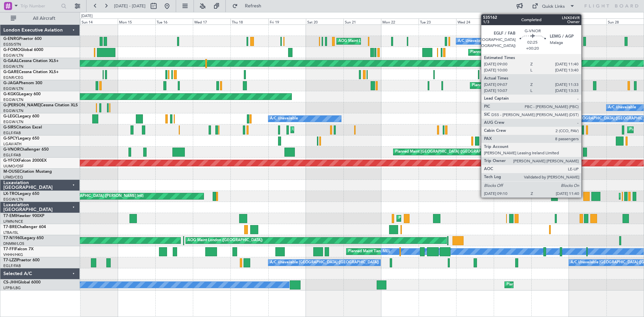 The height and width of the screenshot is (317, 644). What do you see at coordinates (13, 177) in the screenshot?
I see `a: LFMD/CEQ` at bounding box center [13, 177].